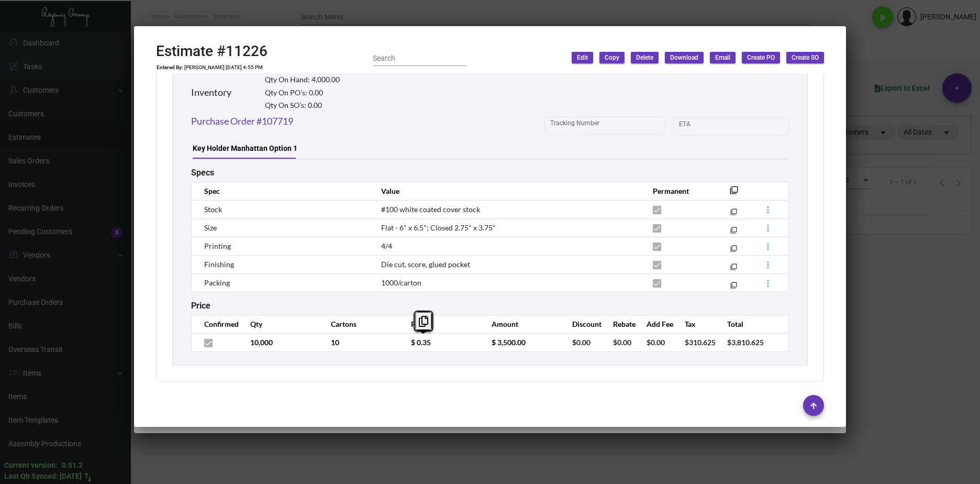  I want to click on td: Entered By:, so click(169, 67).